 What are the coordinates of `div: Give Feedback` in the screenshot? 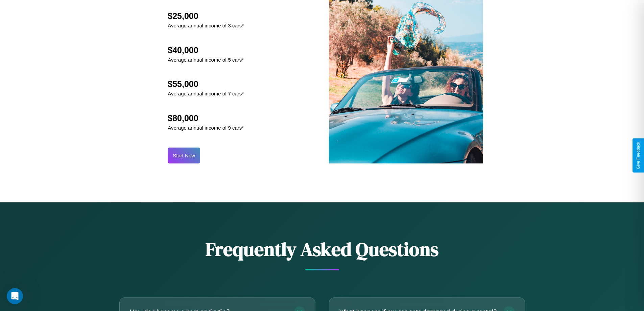 It's located at (638, 155).